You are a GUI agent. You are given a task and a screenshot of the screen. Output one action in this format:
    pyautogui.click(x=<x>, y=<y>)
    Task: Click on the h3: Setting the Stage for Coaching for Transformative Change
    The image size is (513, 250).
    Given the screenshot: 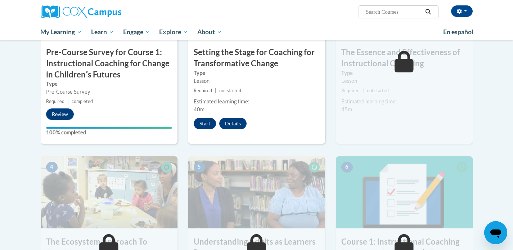 What is the action you would take?
    pyautogui.click(x=257, y=58)
    